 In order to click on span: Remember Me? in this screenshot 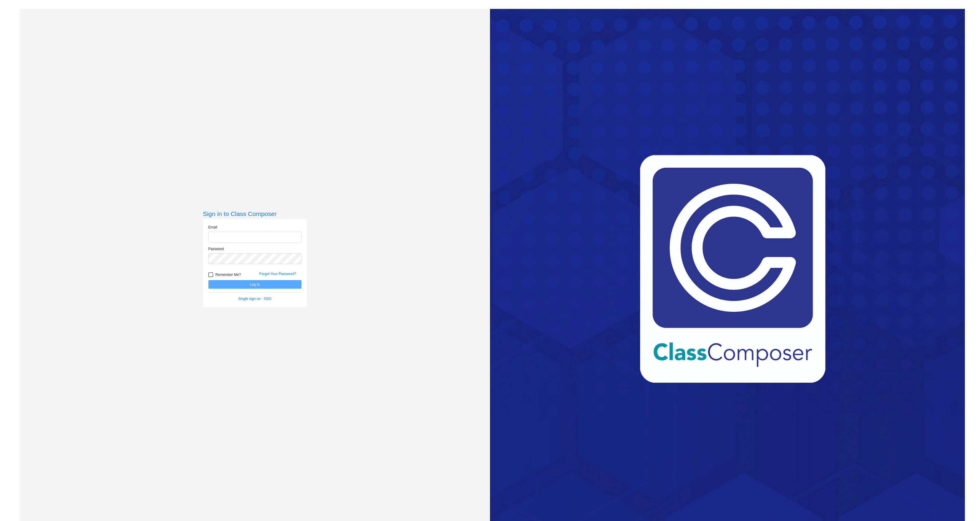, I will do `click(228, 275)`.